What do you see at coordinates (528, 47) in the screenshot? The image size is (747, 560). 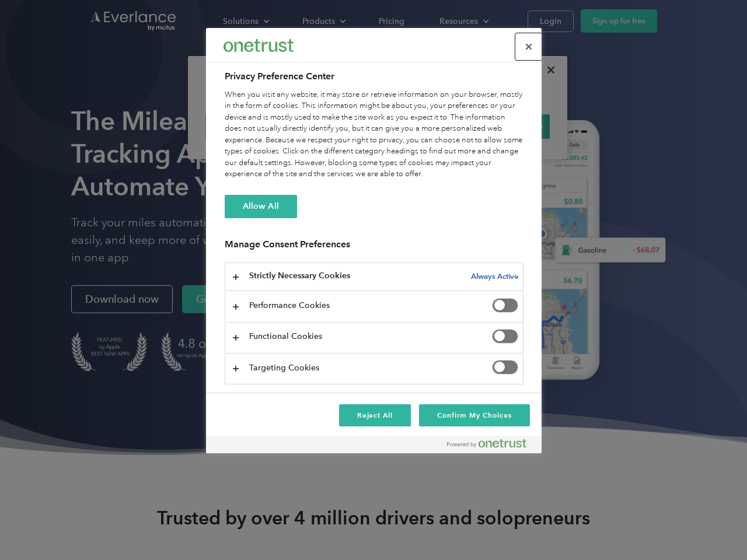 I see `button: Close` at bounding box center [528, 47].